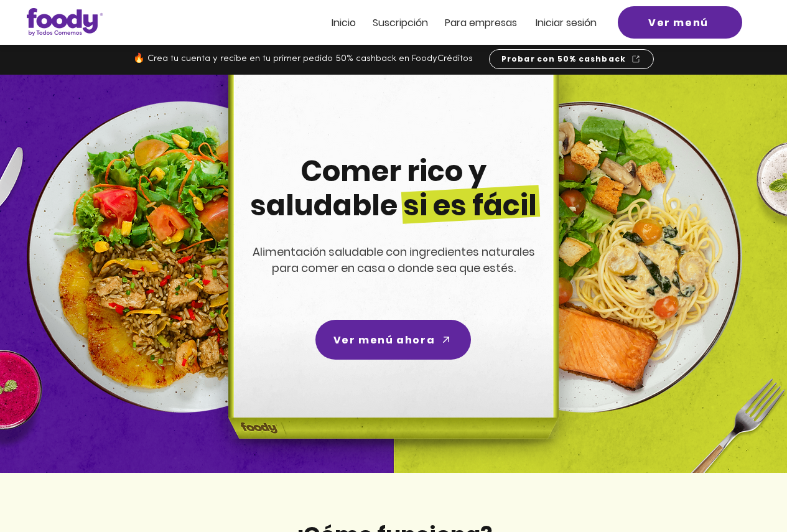 Image resolution: width=787 pixels, height=532 pixels. I want to click on img: Logo_Foody V2.0.0 (3).png, so click(65, 22).